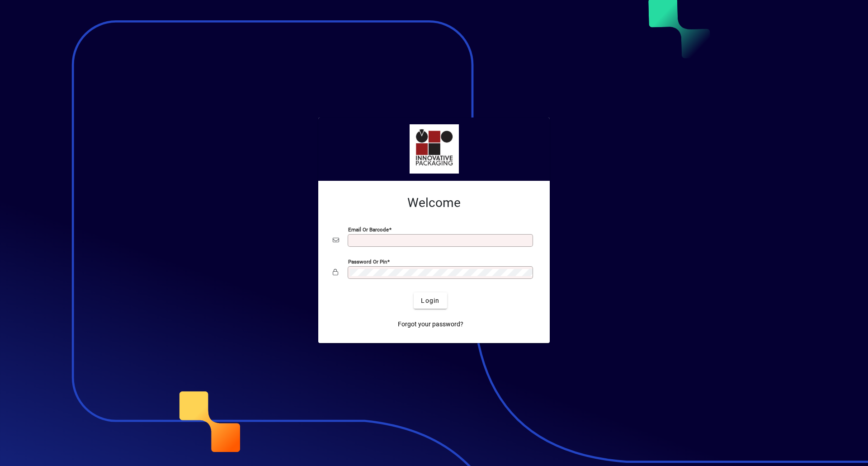 Image resolution: width=868 pixels, height=466 pixels. What do you see at coordinates (368, 261) in the screenshot?
I see `mat-label: Password or Pin` at bounding box center [368, 261].